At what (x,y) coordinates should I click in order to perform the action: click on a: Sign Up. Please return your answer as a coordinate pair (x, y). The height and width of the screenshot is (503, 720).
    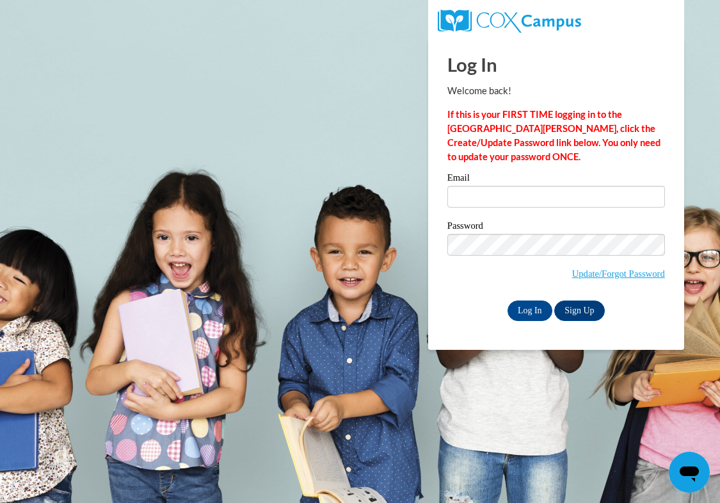
    Looking at the image, I should click on (579, 310).